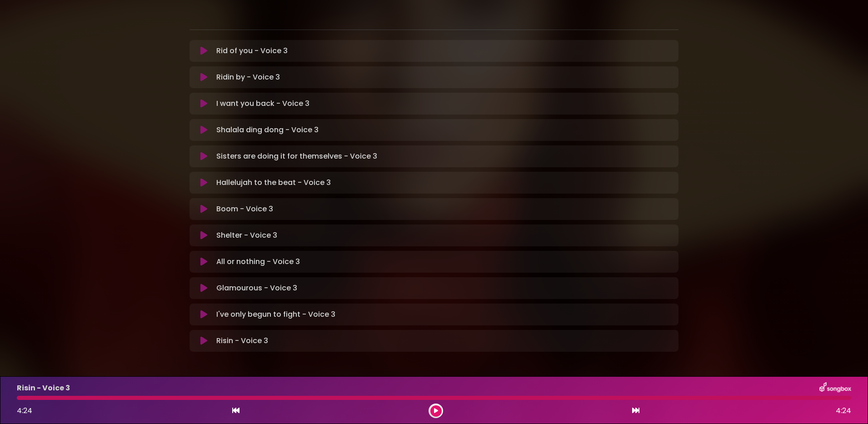 This screenshot has width=868, height=424. I want to click on p: Ridin by - Voice 3, so click(248, 77).